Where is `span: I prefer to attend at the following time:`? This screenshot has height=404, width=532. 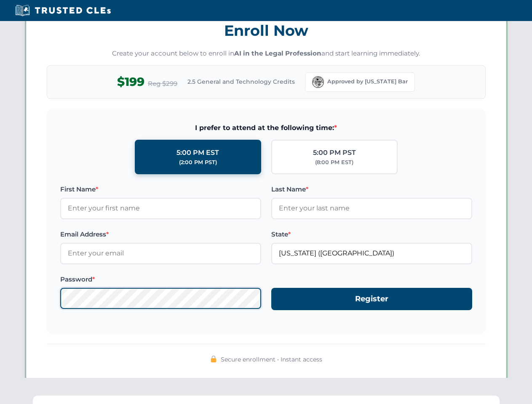 span: I prefer to attend at the following time: is located at coordinates (266, 128).